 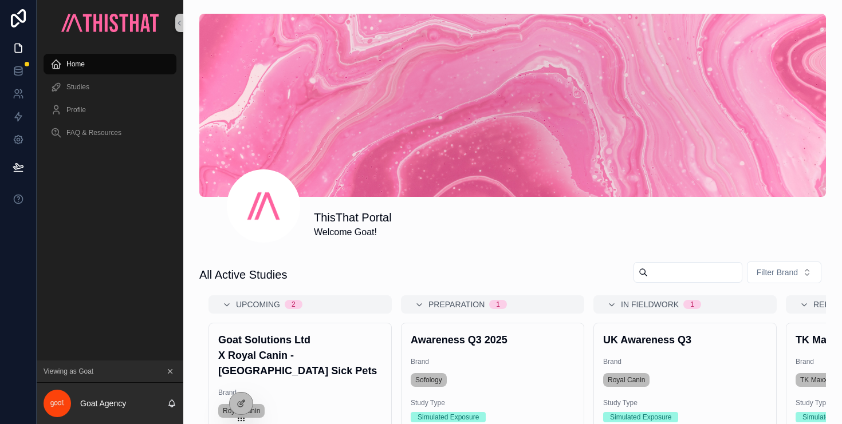 What do you see at coordinates (110, 87) in the screenshot?
I see `a: Studies` at bounding box center [110, 87].